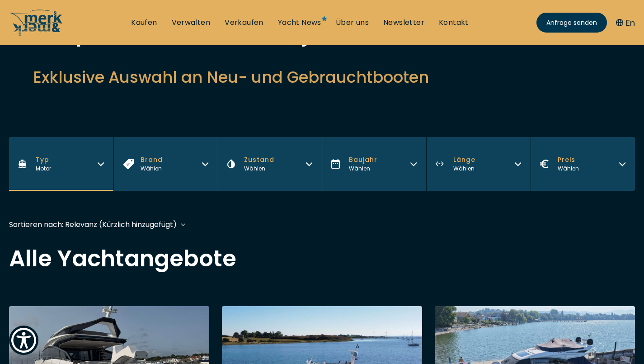  What do you see at coordinates (191, 23) in the screenshot?
I see `a: Verwalten` at bounding box center [191, 23].